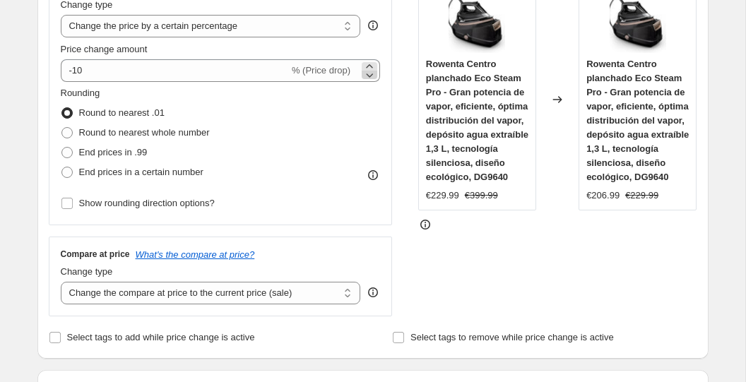 Image resolution: width=746 pixels, height=382 pixels. Describe the element at coordinates (195, 254) in the screenshot. I see `button: What's the compare at price?` at that location.